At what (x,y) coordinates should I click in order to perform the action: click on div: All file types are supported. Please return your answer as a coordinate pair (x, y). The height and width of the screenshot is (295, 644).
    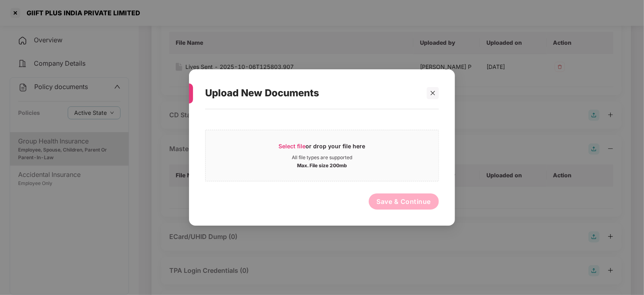
    Looking at the image, I should click on (322, 158).